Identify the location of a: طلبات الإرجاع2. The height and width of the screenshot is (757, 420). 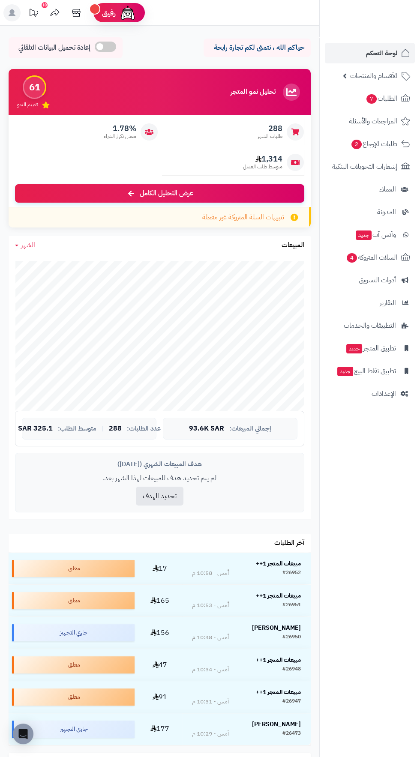
(369, 144).